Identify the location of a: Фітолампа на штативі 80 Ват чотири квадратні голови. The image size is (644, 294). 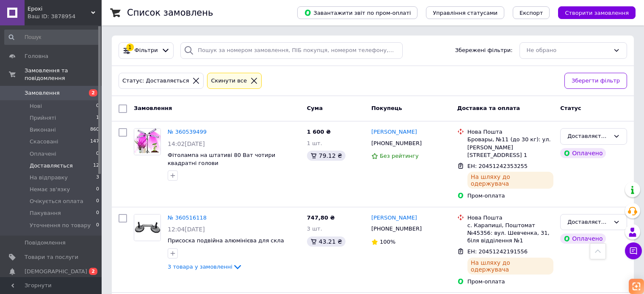
(221, 159).